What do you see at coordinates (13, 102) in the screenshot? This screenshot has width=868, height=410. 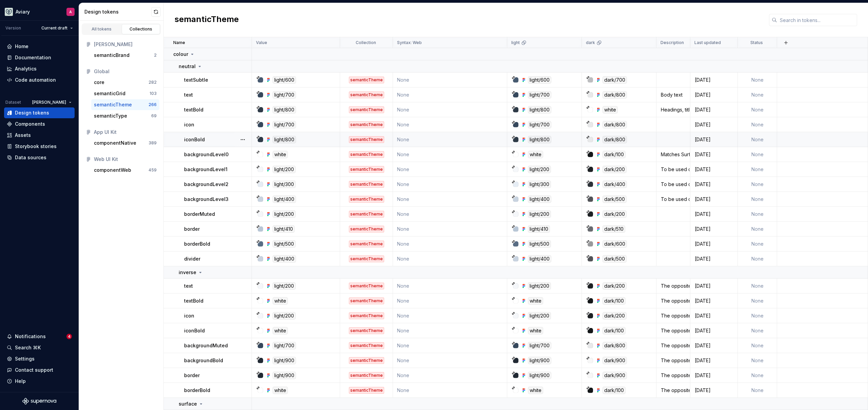 I see `div: Dataset` at bounding box center [13, 102].